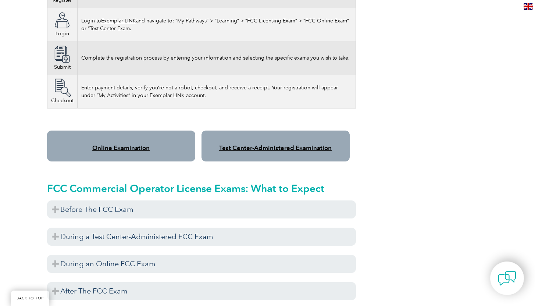  What do you see at coordinates (528, 6) in the screenshot?
I see `img: en` at bounding box center [528, 6].